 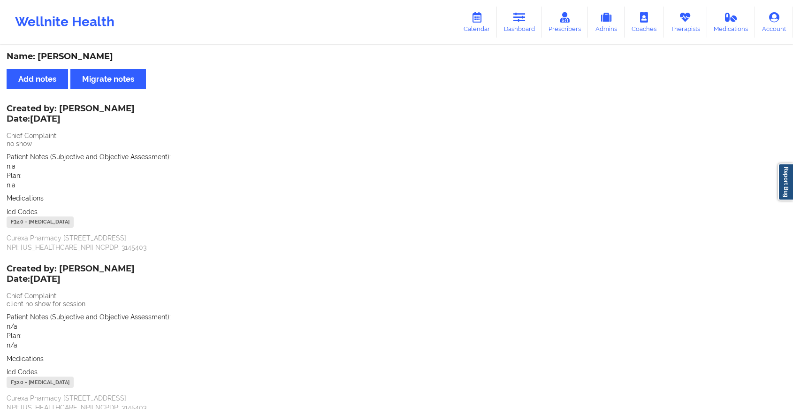 What do you see at coordinates (607, 22) in the screenshot?
I see `a: Admins` at bounding box center [607, 22].